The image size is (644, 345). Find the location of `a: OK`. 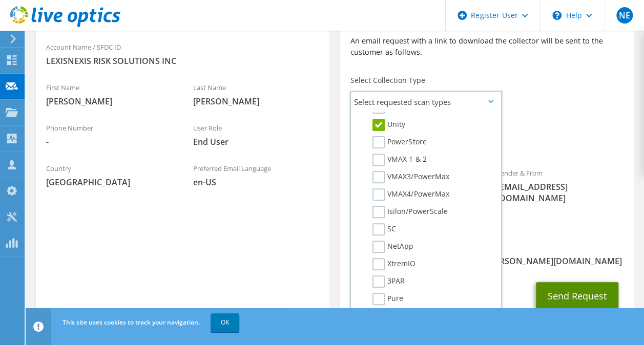

a: OK is located at coordinates (225, 323).